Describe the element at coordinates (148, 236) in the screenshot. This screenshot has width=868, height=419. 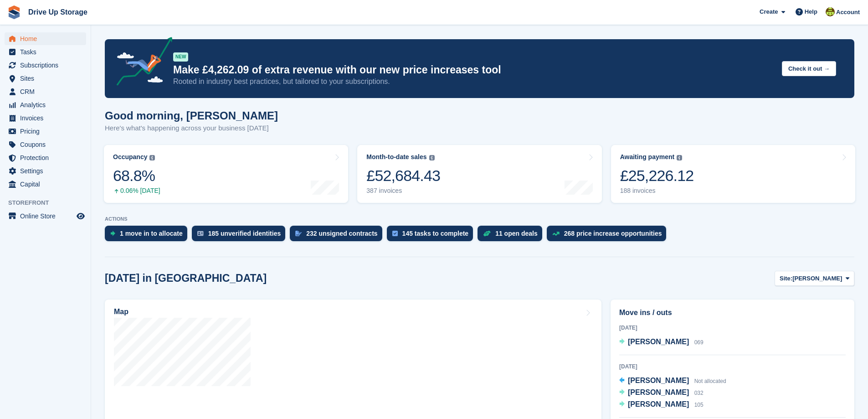
I see `a: 1 move in to allocate` at that location.